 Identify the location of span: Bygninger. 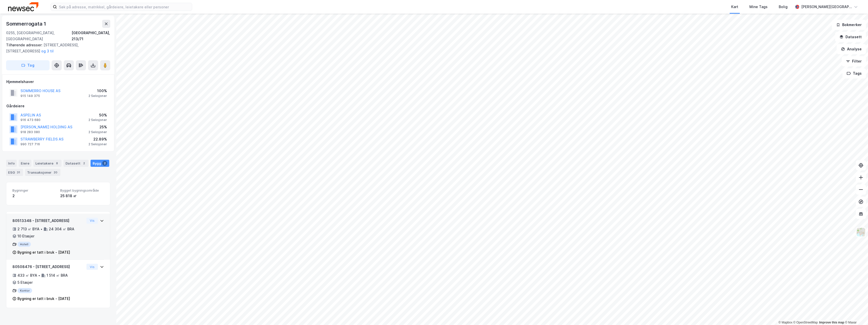
(34, 190).